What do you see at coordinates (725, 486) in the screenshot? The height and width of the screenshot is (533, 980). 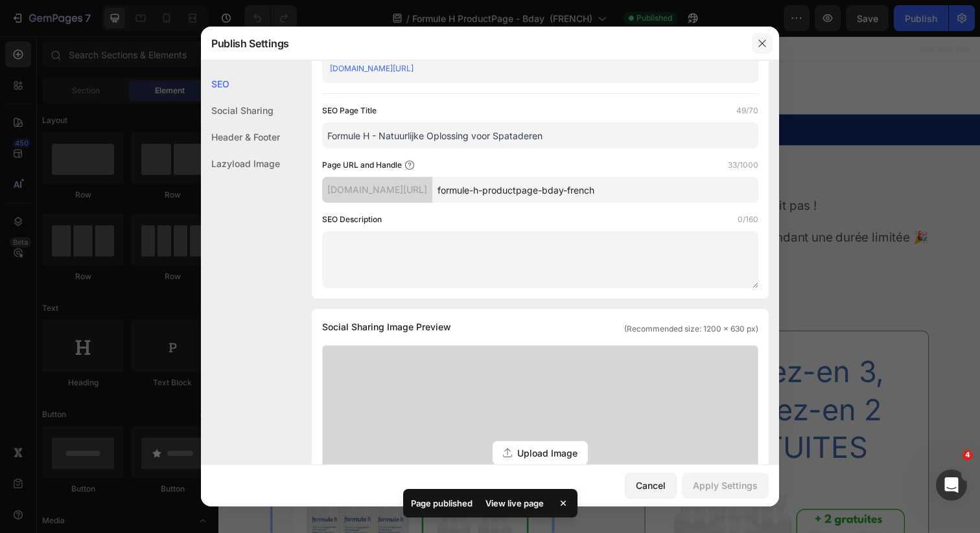 I see `button: Apply Settings` at bounding box center [725, 486].